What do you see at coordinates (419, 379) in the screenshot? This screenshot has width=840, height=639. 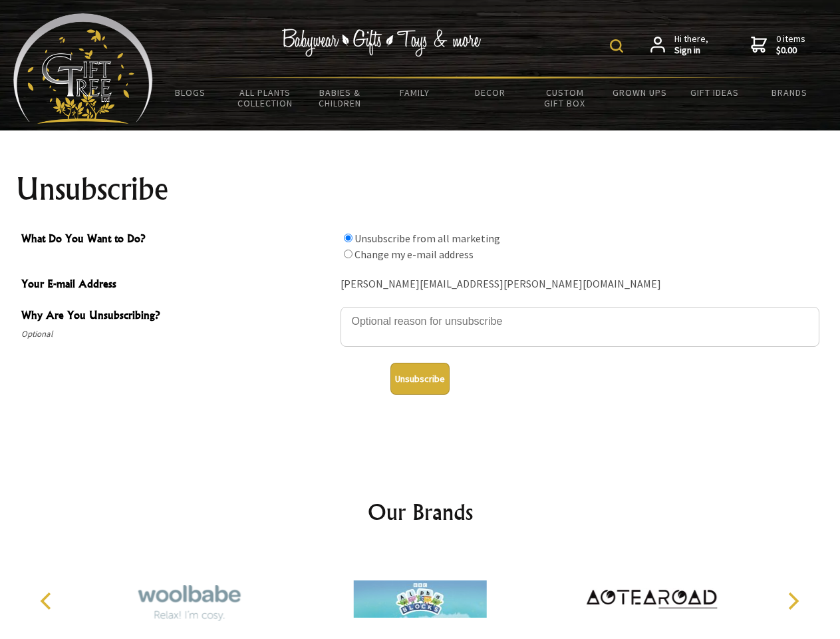 I see `button: Unsubscribe` at bounding box center [419, 379].